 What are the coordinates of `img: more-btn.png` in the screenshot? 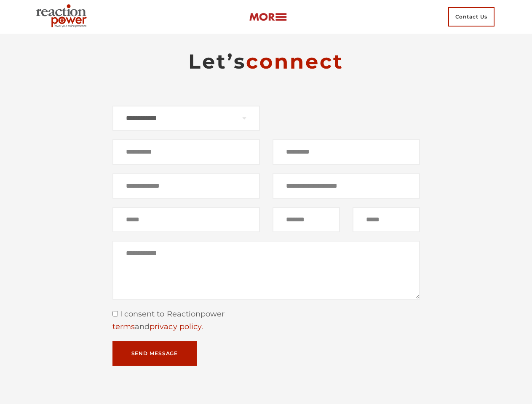 It's located at (268, 17).